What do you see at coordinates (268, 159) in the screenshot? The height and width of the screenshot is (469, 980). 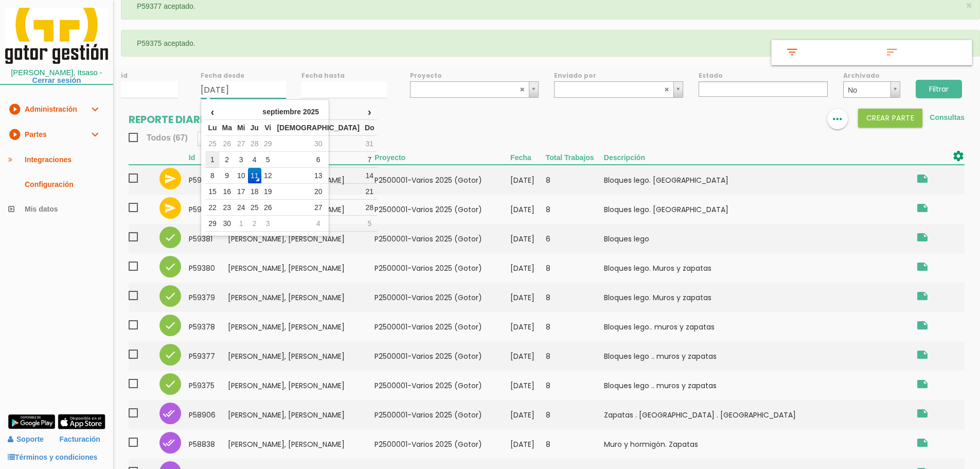 I see `td: 5` at bounding box center [268, 159].